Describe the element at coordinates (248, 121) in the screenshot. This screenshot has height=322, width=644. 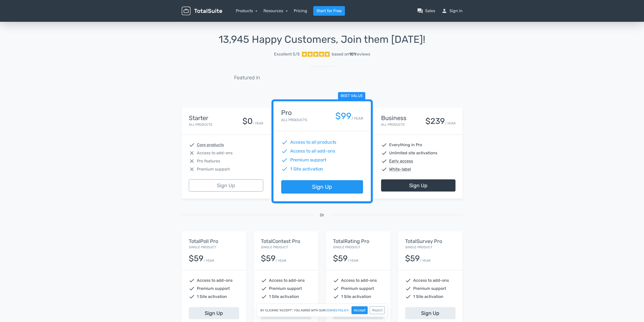
I see `div: $0` at that location.